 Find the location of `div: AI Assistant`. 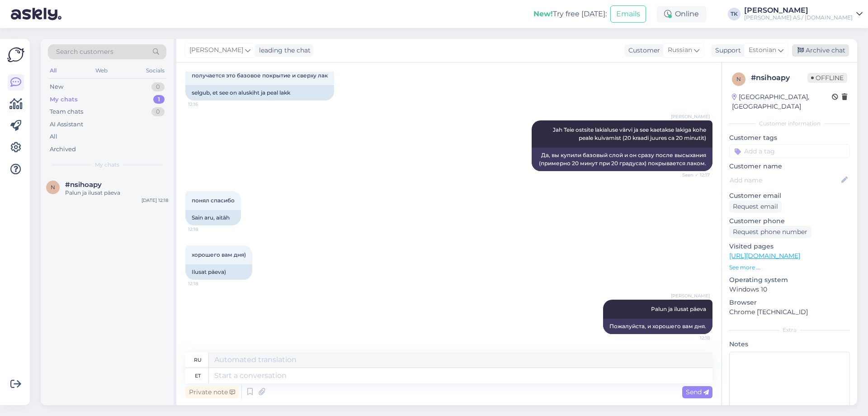

div: AI Assistant is located at coordinates (66, 124).